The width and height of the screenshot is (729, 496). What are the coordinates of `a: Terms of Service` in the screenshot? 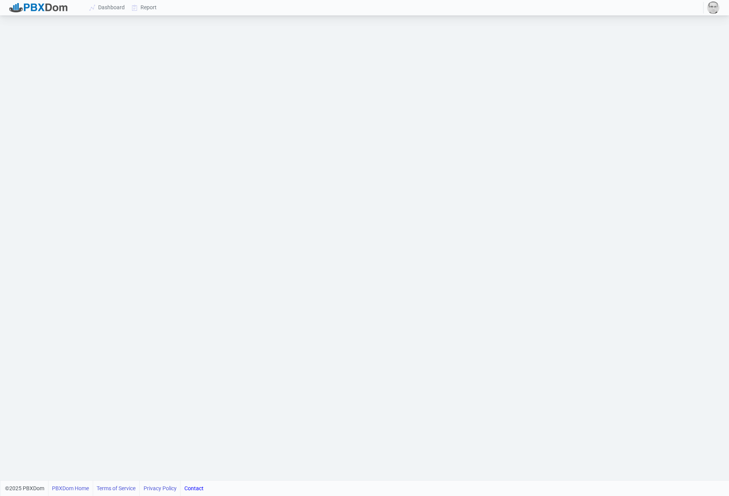 It's located at (116, 488).